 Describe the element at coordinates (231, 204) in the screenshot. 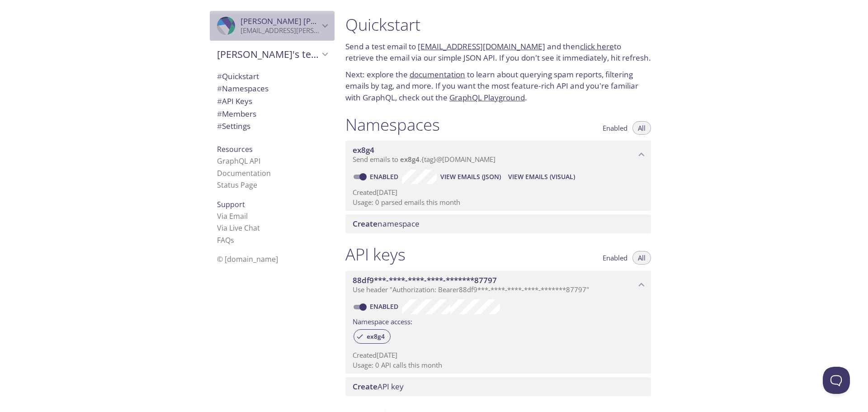

I see `span: Support` at that location.